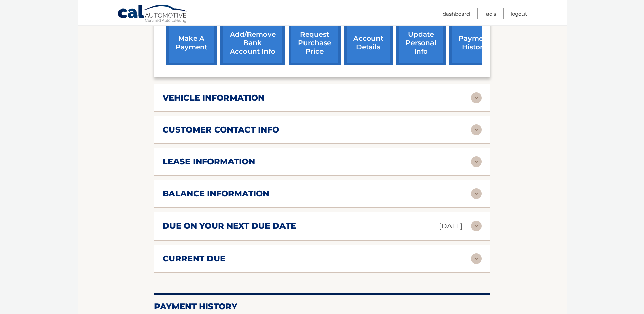 The image size is (644, 314). What do you see at coordinates (490, 13) in the screenshot?
I see `a: FAQ's` at bounding box center [490, 13].